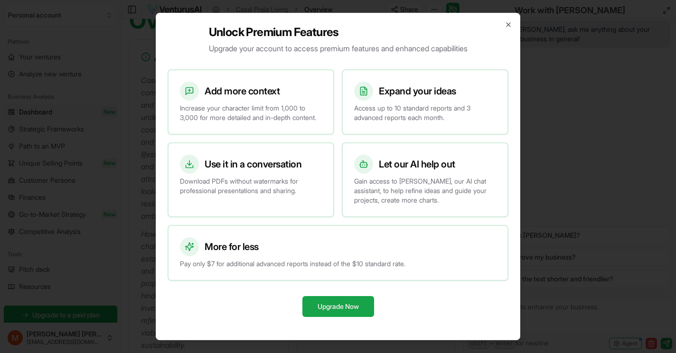  What do you see at coordinates (251, 113) in the screenshot?
I see `p: Increase your character limit from 1,000 to 3,000 for more detailed and in-depth content.` at bounding box center [251, 113].